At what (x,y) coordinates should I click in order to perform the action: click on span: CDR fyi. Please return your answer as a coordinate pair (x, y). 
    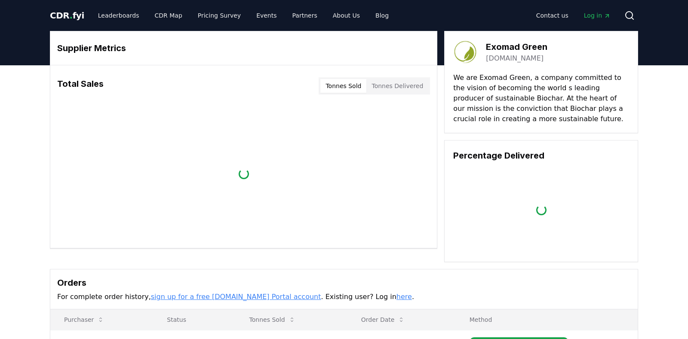
    Looking at the image, I should click on (67, 15).